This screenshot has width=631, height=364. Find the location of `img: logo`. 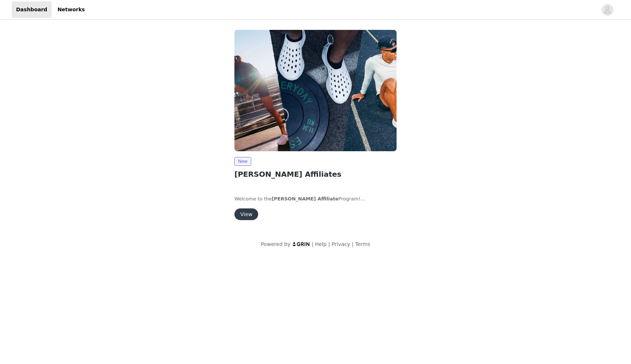

img: logo is located at coordinates (301, 244).